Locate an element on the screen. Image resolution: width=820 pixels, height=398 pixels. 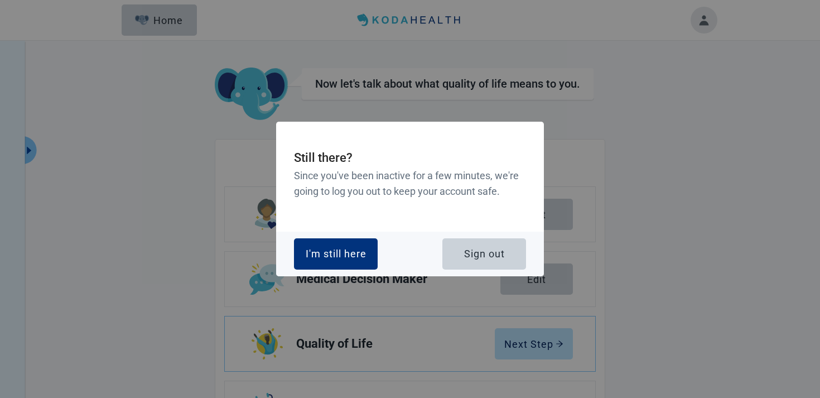
div: Sign out is located at coordinates (484, 254).